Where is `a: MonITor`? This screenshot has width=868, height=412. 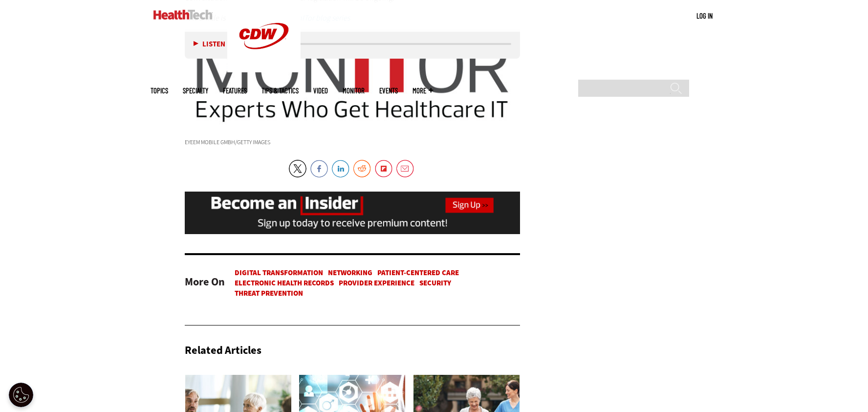 a: MonITor is located at coordinates (354, 90).